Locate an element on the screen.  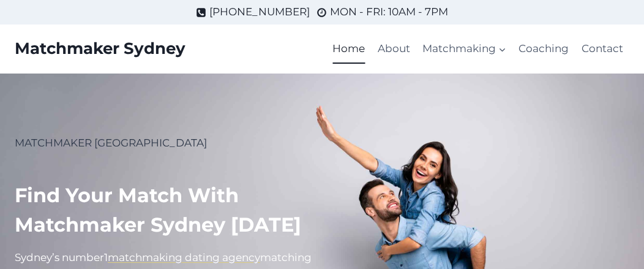
nav: Primary is located at coordinates (477, 49).